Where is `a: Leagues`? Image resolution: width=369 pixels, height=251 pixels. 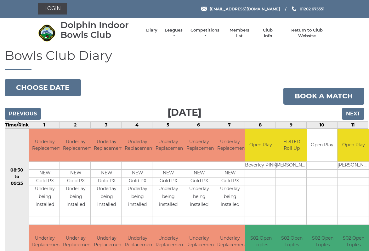 a: Leagues is located at coordinates (174, 33).